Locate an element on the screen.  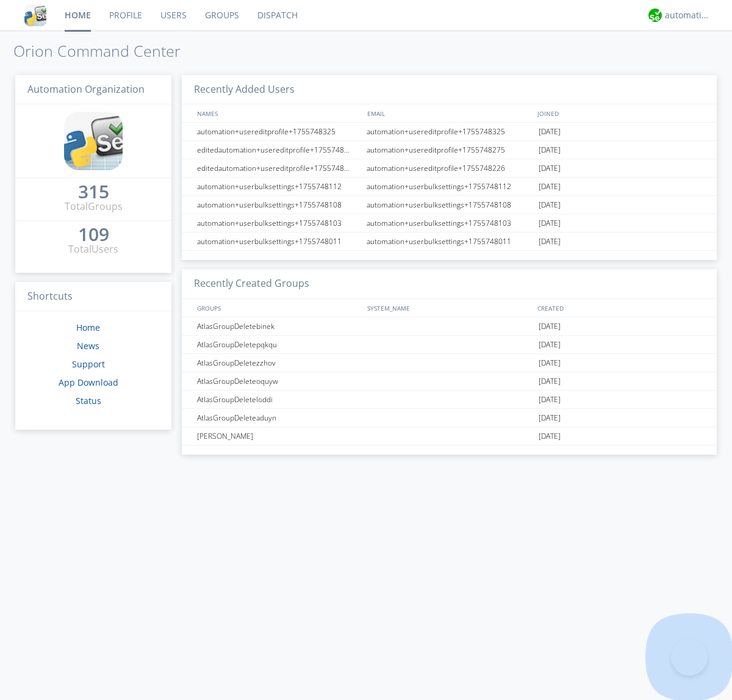
div: editedautomation+usereditprofile+1755748275 is located at coordinates (278, 149).